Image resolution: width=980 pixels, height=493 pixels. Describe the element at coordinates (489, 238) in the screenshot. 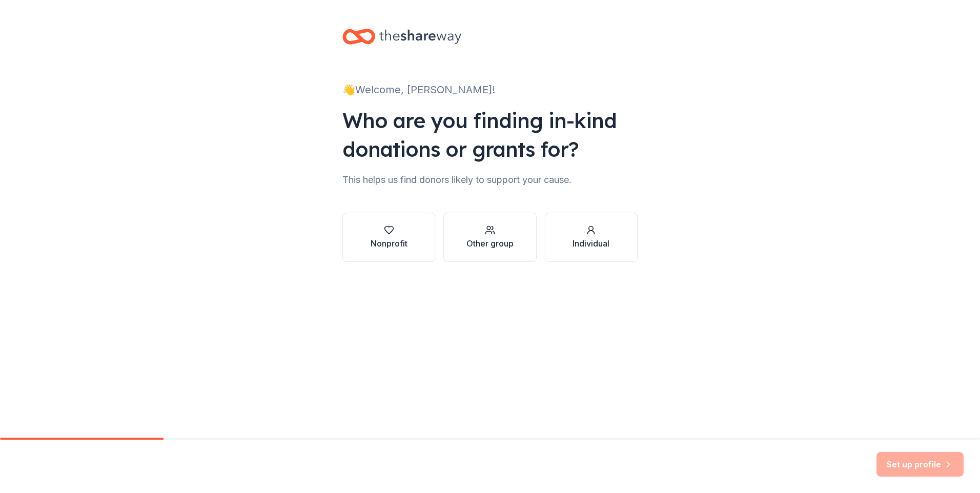

I see `button: Other group` at that location.